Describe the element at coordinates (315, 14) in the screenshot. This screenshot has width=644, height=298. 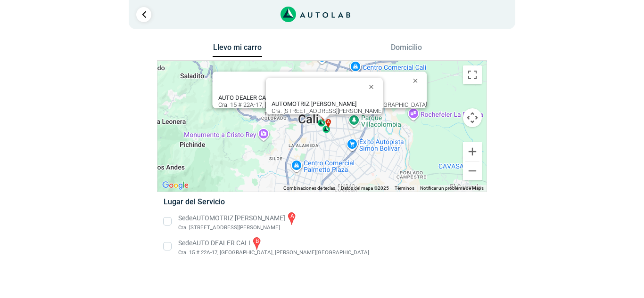
I see `a: Link al sitio de autolab` at that location.